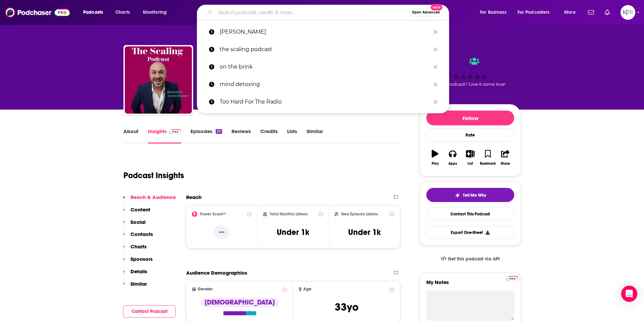  Describe the element at coordinates (154, 175) in the screenshot. I see `h1: Podcast Insights` at that location.